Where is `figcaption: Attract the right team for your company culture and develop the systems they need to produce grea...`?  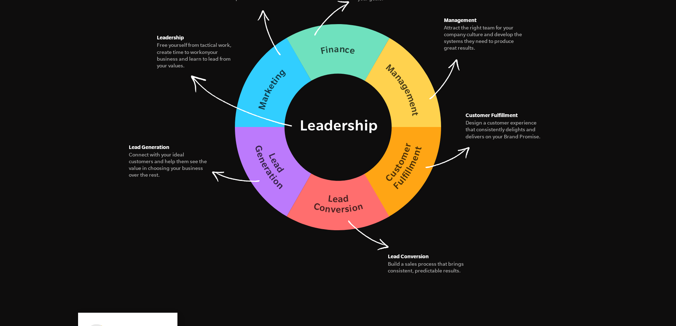 figcaption: Attract the right team for your company culture and develop the systems they need to produce grea... is located at coordinates (484, 38).